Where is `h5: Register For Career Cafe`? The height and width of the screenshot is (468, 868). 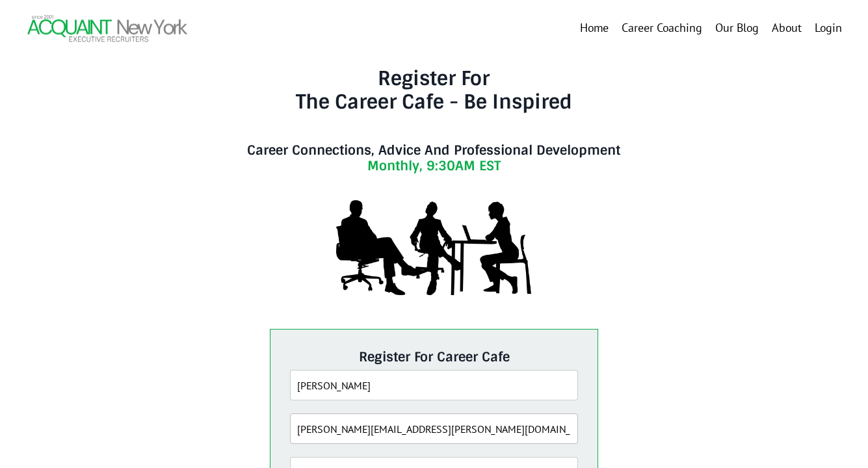 h5: Register For Career Cafe is located at coordinates (433, 357).